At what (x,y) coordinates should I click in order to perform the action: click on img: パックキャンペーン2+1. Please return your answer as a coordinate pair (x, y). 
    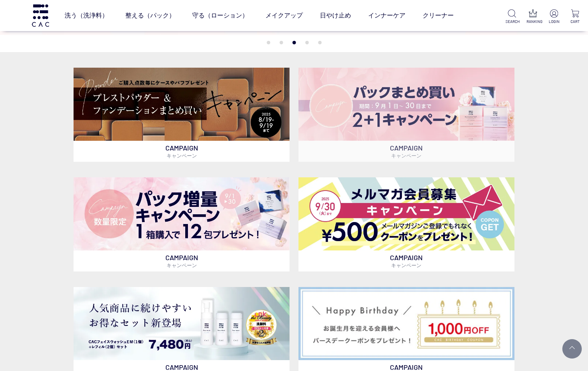
    Looking at the image, I should click on (406, 104).